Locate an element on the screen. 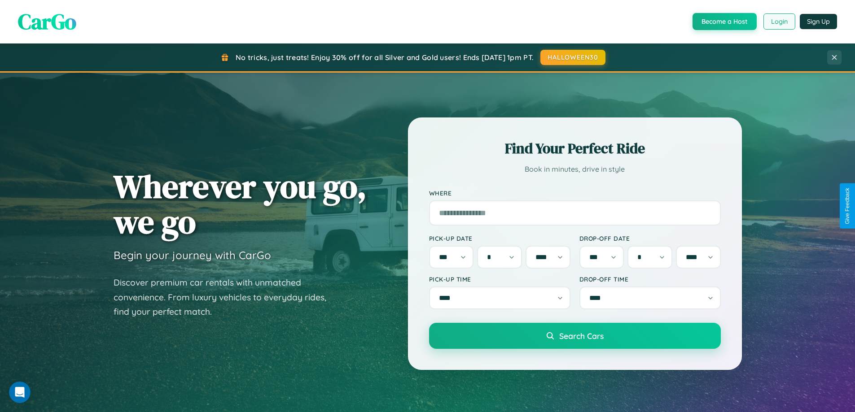 The height and width of the screenshot is (412, 855). h1: Wherever you go, we go is located at coordinates (240, 204).